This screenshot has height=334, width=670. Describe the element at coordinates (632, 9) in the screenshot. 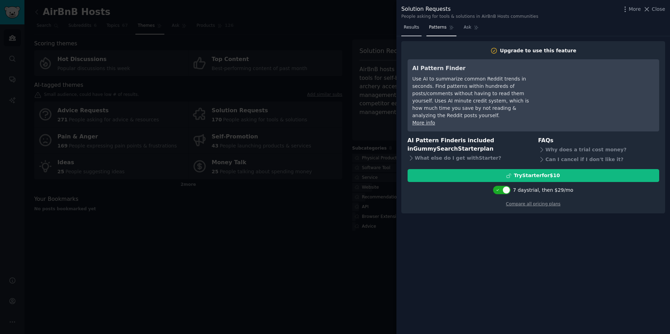

I see `button: More` at that location.